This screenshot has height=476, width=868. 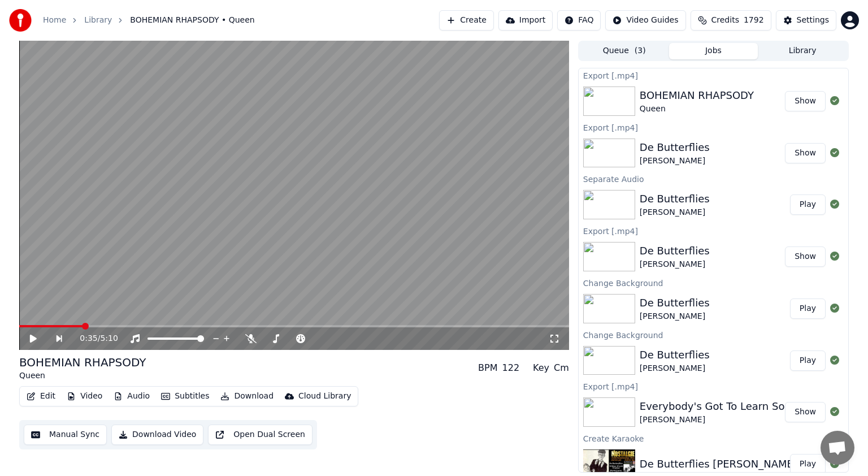 I want to click on button: Download, so click(x=247, y=396).